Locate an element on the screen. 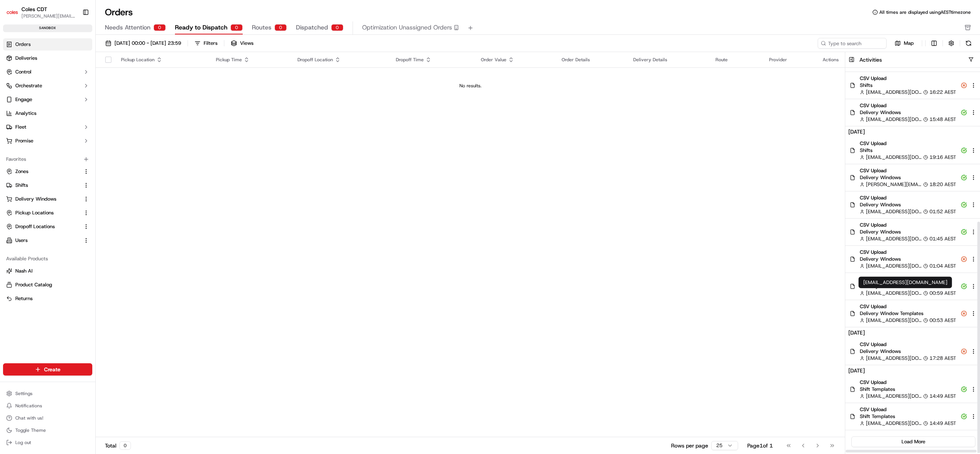 This screenshot has width=980, height=454. p: Welcome 👋 is located at coordinates (73, 37).